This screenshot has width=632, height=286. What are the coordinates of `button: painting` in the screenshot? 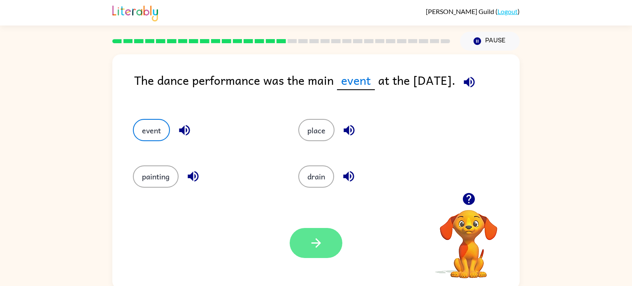 It's located at (155, 176).